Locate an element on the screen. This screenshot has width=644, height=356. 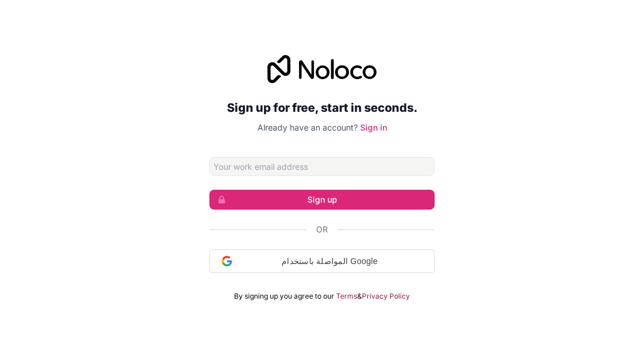
button: Sign up is located at coordinates (322, 200).